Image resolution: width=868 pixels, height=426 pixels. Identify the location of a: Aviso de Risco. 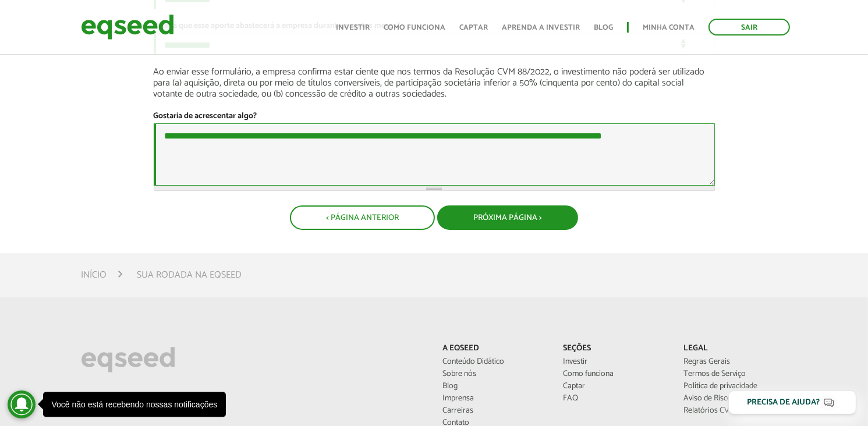
(736, 399).